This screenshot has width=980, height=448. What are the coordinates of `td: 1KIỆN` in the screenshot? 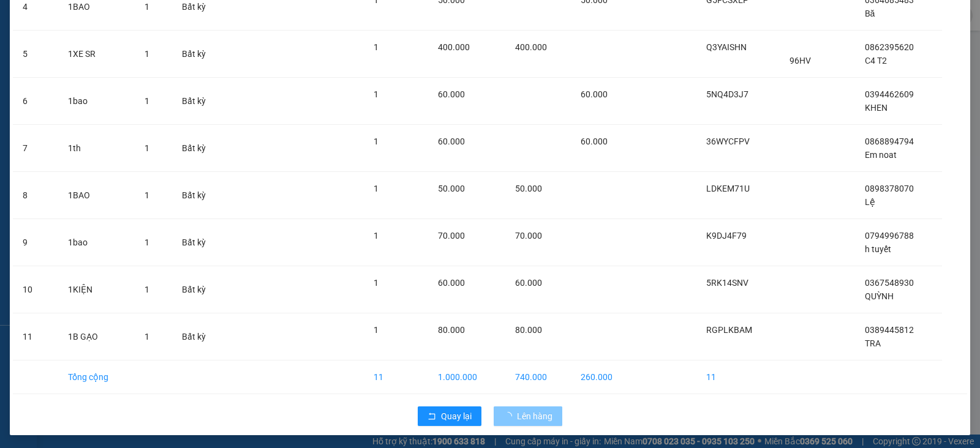 It's located at (96, 290).